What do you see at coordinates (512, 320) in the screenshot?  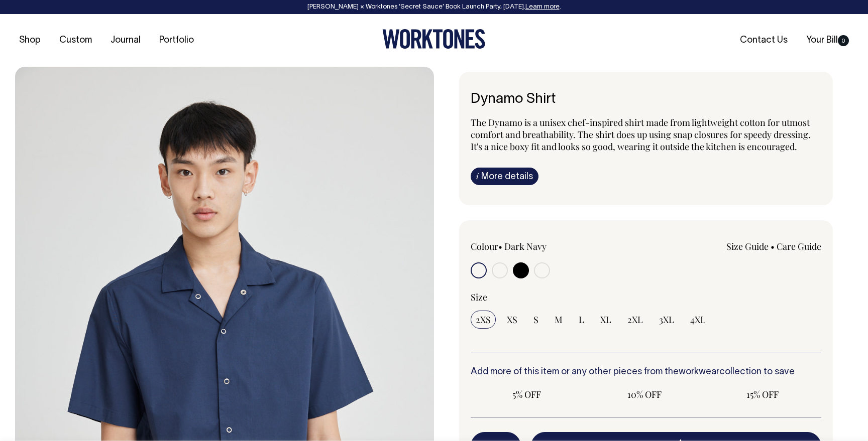 I see `input: XS` at bounding box center [512, 320].